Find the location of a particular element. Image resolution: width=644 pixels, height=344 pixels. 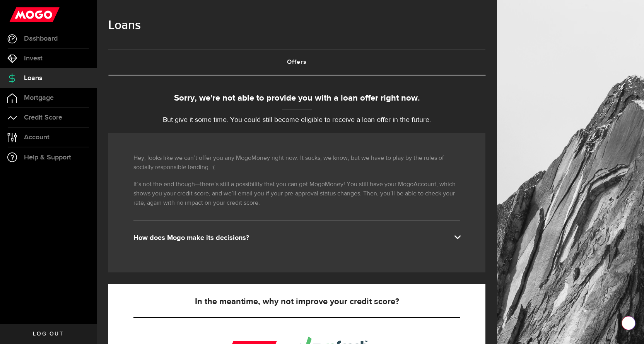

div: How does Mogo make its decisions? is located at coordinates (297, 238).